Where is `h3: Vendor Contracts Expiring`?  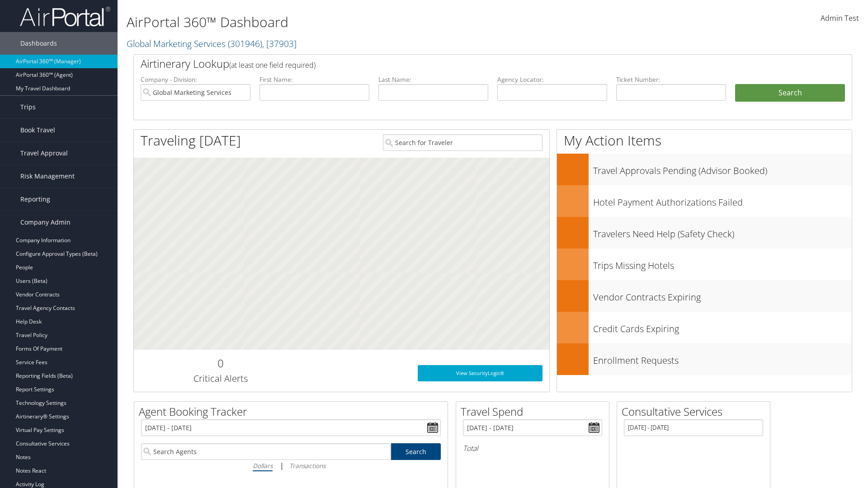
h3: Vendor Contracts Expiring is located at coordinates (722, 295).